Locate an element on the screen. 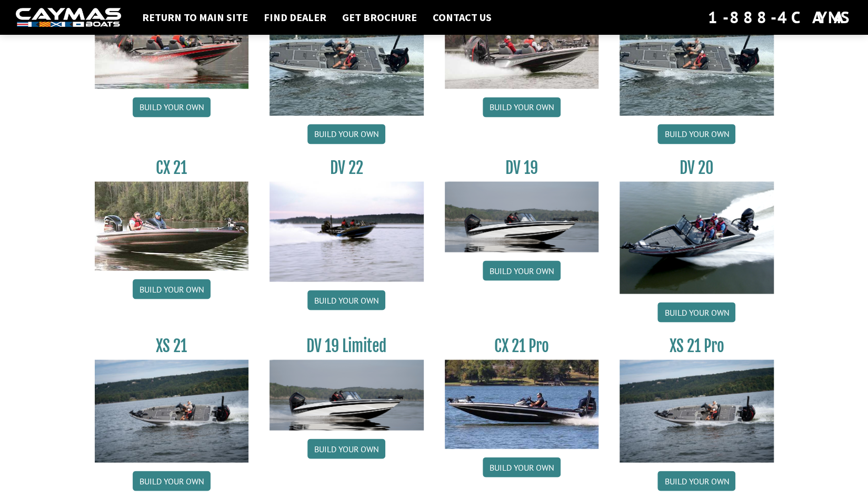 The width and height of the screenshot is (868, 496). h3: CX 21 is located at coordinates (171, 167).